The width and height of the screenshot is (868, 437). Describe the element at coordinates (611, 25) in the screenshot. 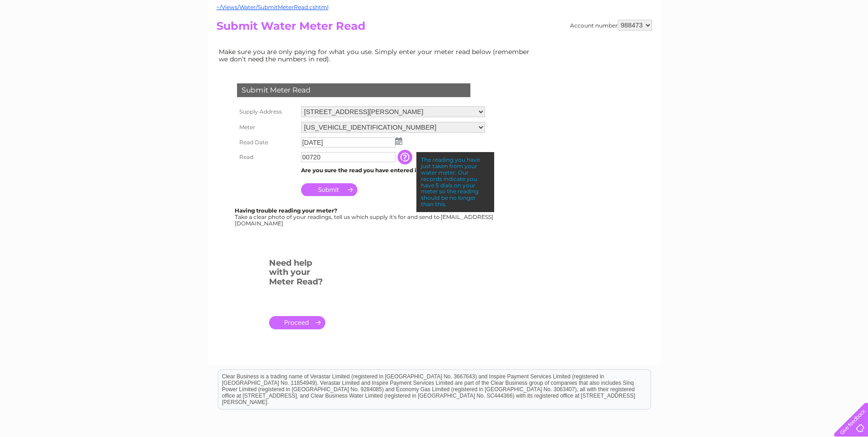

I see `div: Account number` at that location.